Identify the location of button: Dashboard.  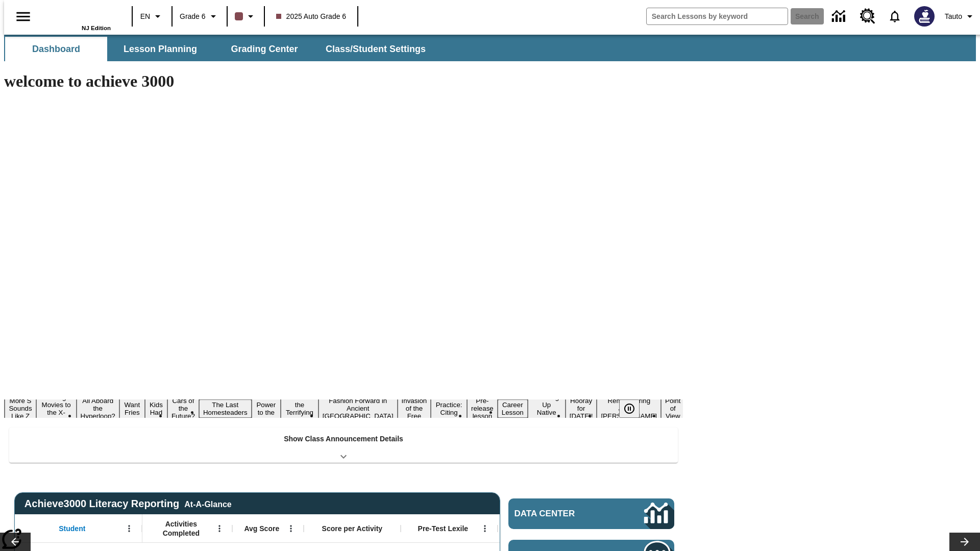
(56, 49).